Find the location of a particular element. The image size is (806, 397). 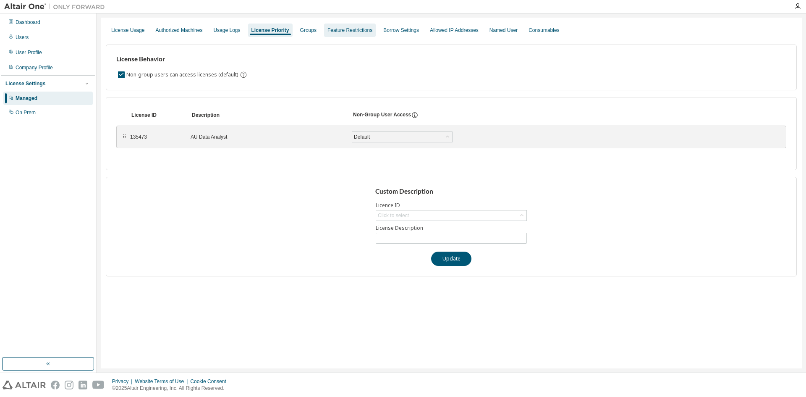

div: Consumables is located at coordinates (544, 30).